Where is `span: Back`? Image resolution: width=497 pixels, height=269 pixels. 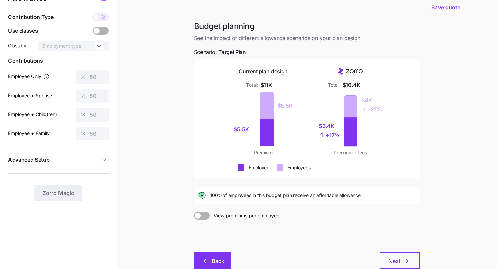
span: Back is located at coordinates (218, 261).